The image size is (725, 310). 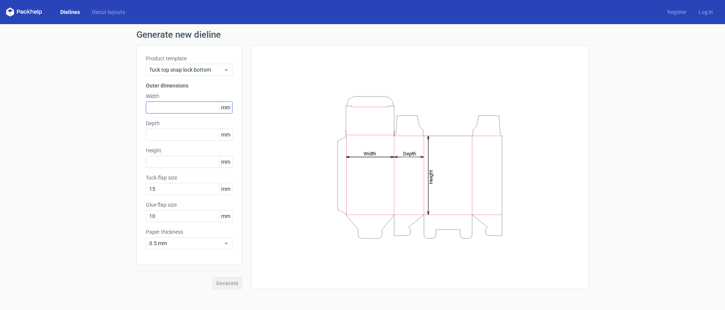 I want to click on label: Height, so click(x=189, y=150).